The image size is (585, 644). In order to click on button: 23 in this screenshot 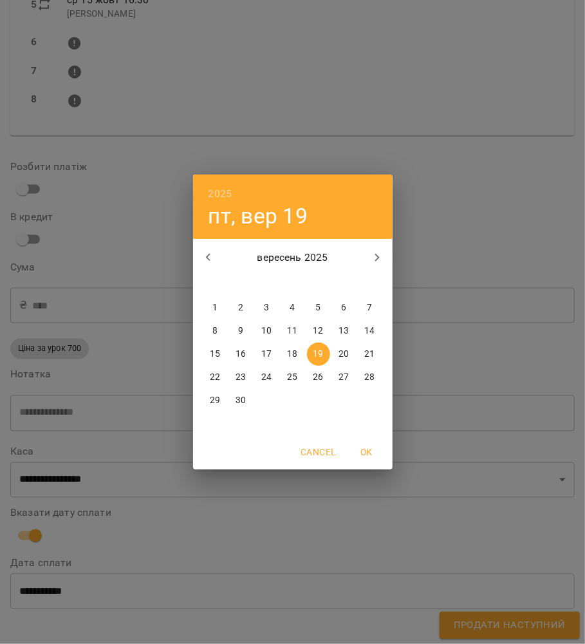, I will do `click(241, 377)`.